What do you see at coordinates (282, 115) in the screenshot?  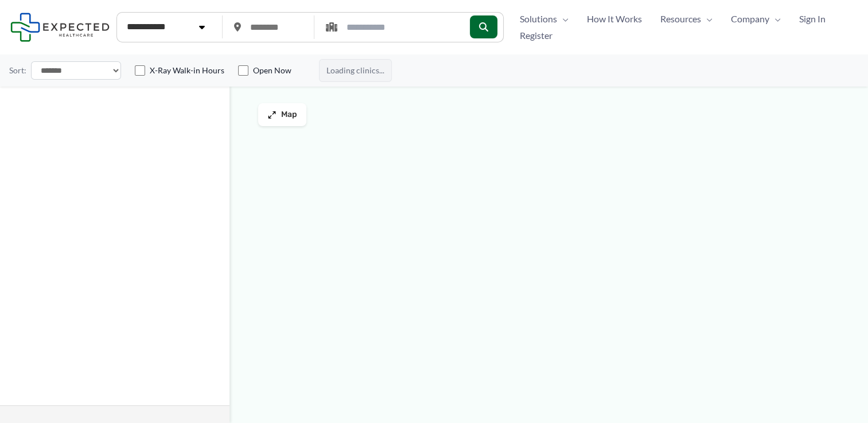 I see `button: Map` at bounding box center [282, 115].